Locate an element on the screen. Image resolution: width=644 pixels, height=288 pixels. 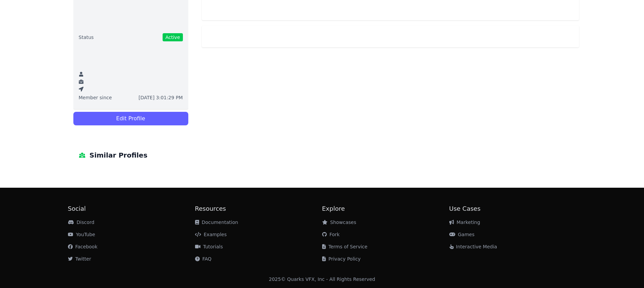
h2: Social is located at coordinates (131, 209).